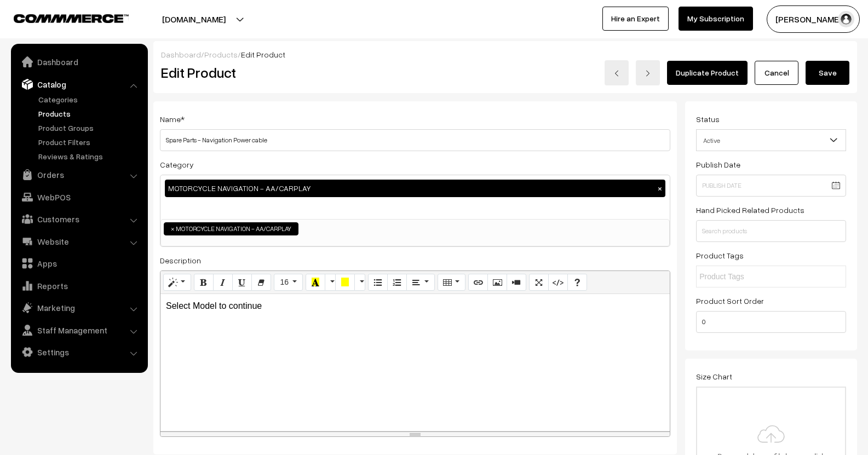 The width and height of the screenshot is (868, 455). I want to click on a: Customers, so click(79, 219).